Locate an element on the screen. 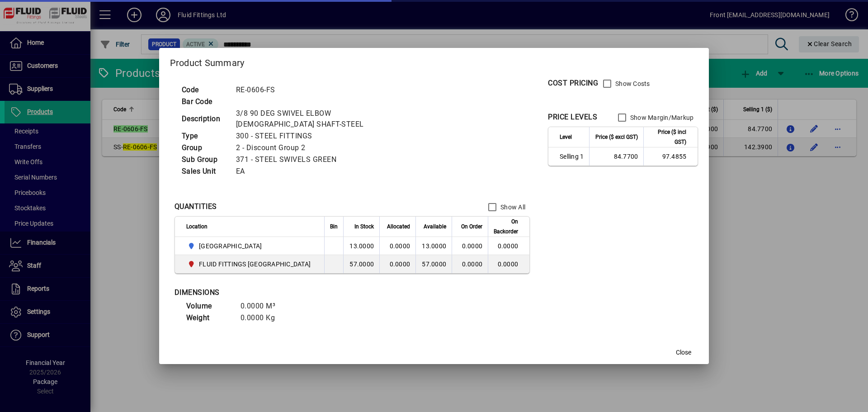  button: Close is located at coordinates (684, 353).